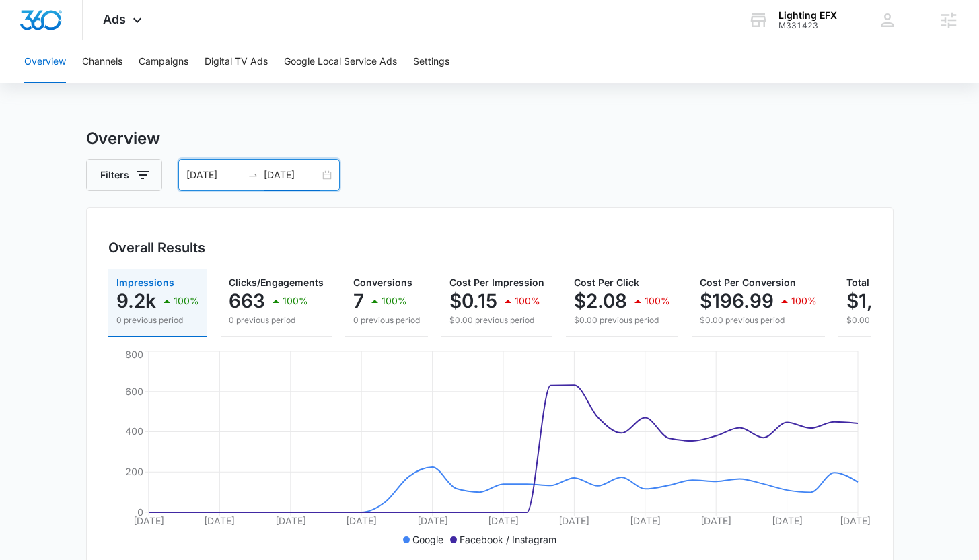  I want to click on input: Start date, so click(213, 175).